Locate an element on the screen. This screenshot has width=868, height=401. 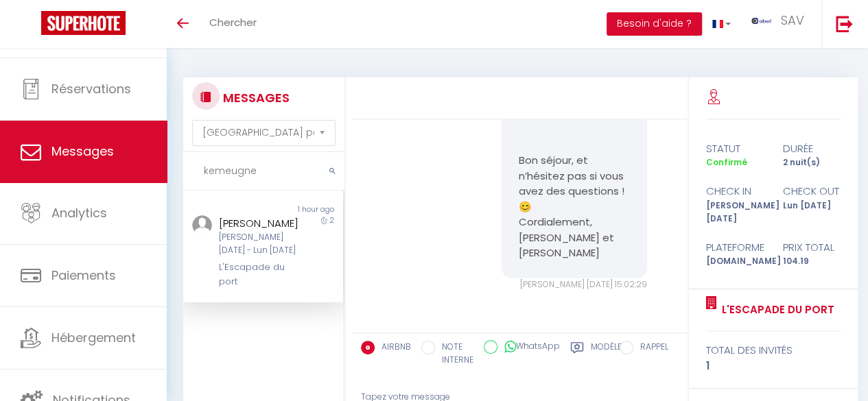
label: AIRBNB is located at coordinates (392, 348).